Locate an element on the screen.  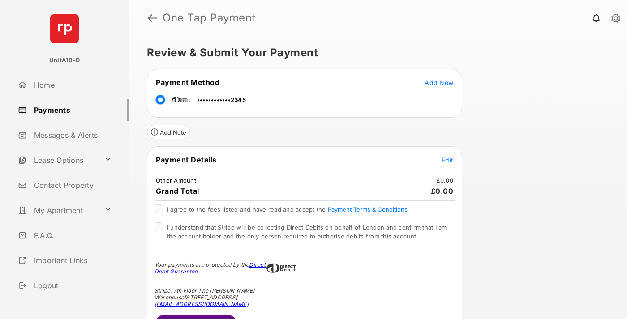
span: I understand that Stripe will be collecting Direct Debits on behalf of London and confirm that I ... is located at coordinates (307, 232).